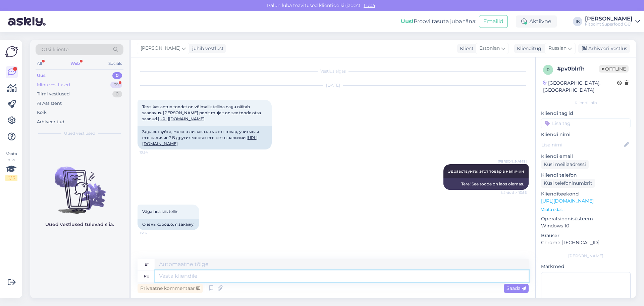  I want to click on b: Uus!, so click(407, 21).